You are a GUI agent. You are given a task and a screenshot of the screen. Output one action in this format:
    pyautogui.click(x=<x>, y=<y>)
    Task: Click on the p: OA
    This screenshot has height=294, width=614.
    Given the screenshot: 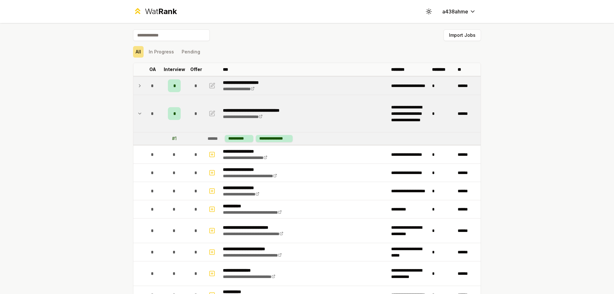 What is the action you would take?
    pyautogui.click(x=153, y=69)
    